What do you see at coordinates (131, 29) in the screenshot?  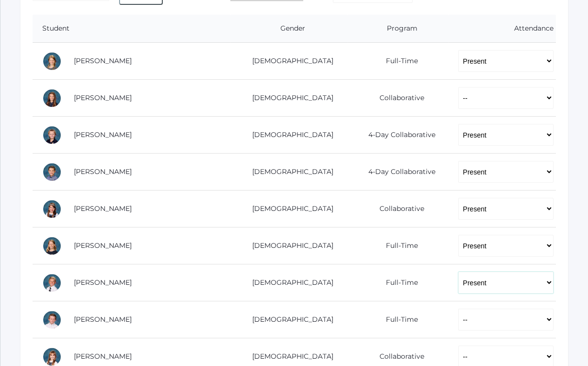 I see `th: Student` at bounding box center [131, 29].